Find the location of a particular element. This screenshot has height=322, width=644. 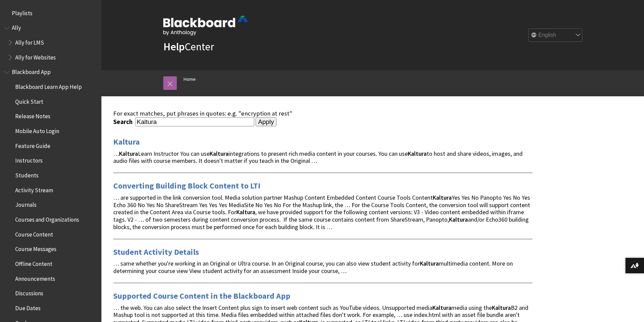

span: Course Messages is located at coordinates (36, 248).